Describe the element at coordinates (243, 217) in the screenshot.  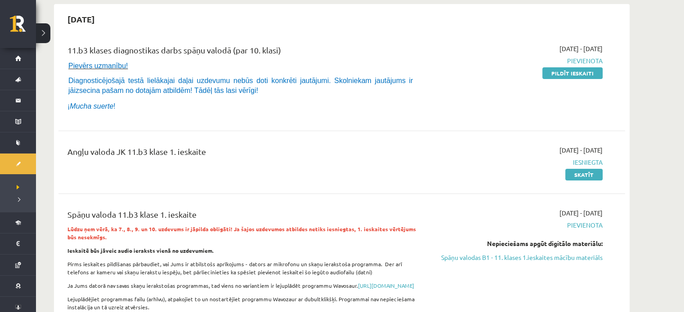
I see `div: Spāņu valoda 11.b3 klase 1. ieskaite` at that location.